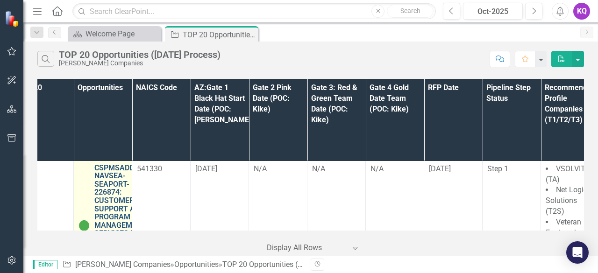 This screenshot has width=598, height=273. I want to click on a: Opportunities, so click(196, 265).